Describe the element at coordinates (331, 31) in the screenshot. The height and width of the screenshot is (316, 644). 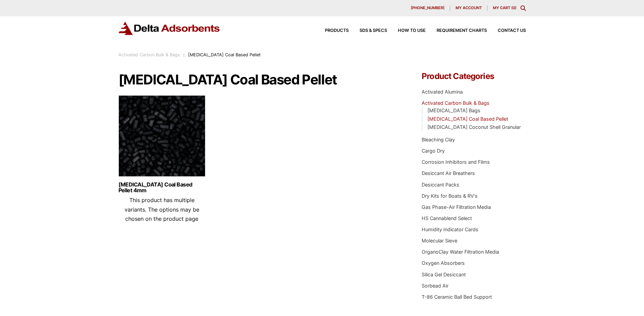
I see `a: Products` at that location.